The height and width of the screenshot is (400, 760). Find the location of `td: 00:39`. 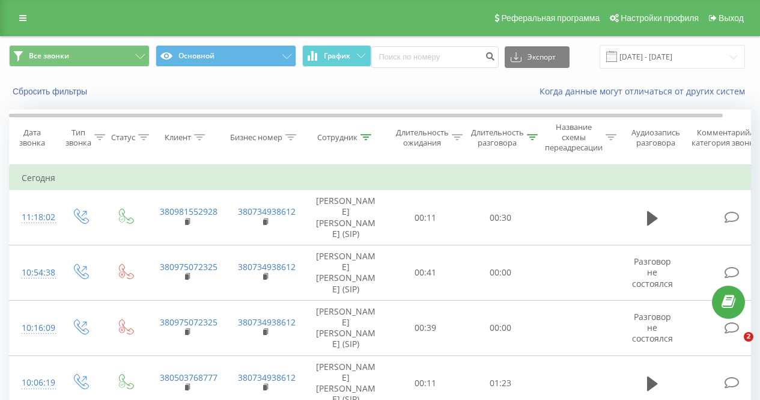

td: 00:39 is located at coordinates (426, 328).